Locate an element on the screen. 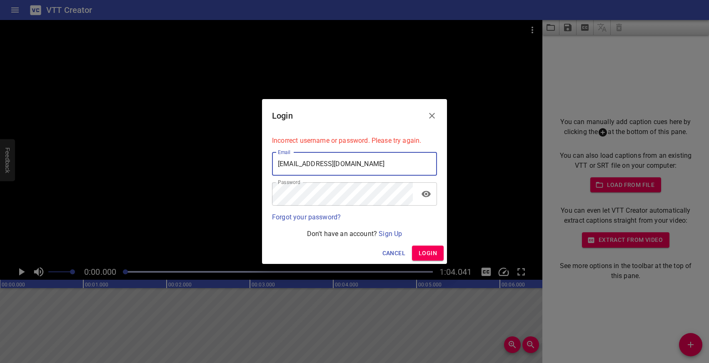  button: Close is located at coordinates (432, 116).